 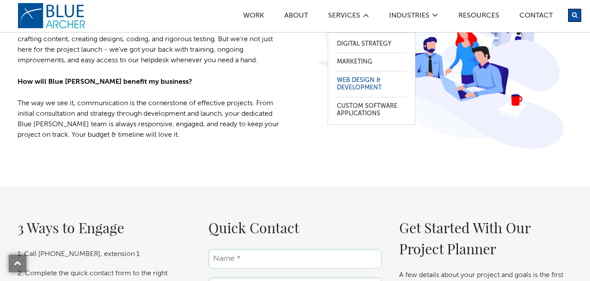 I want to click on input: Name *, so click(x=295, y=259).